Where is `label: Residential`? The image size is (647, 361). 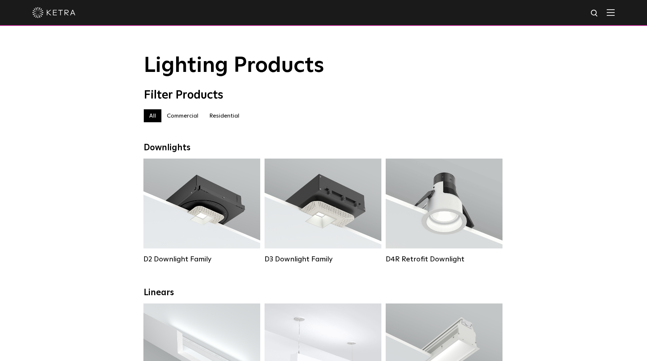
label: Residential is located at coordinates (224, 116).